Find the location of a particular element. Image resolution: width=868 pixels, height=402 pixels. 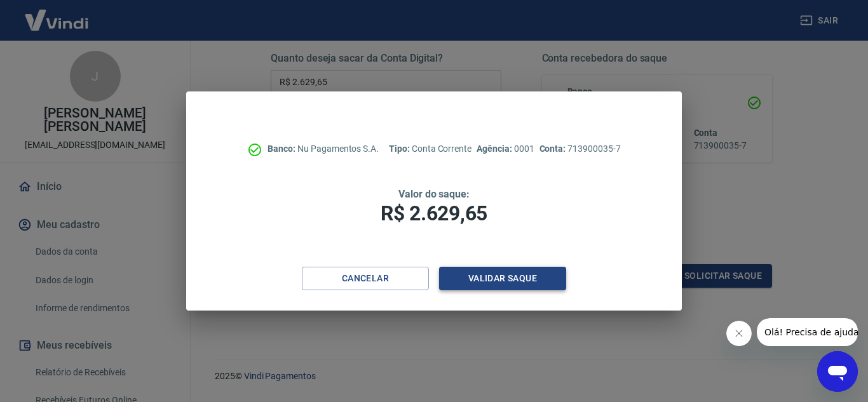

span: Valor do saque: is located at coordinates (434, 194).